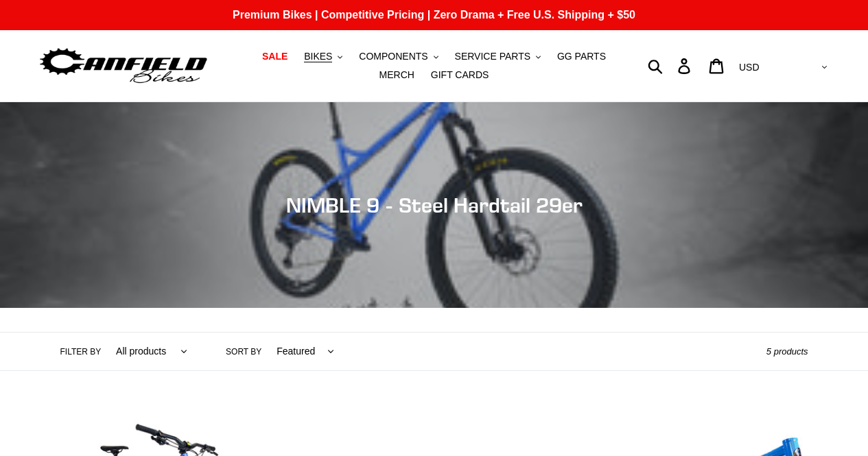 Image resolution: width=868 pixels, height=456 pixels. I want to click on span: SERVICE PARTS, so click(492, 56).